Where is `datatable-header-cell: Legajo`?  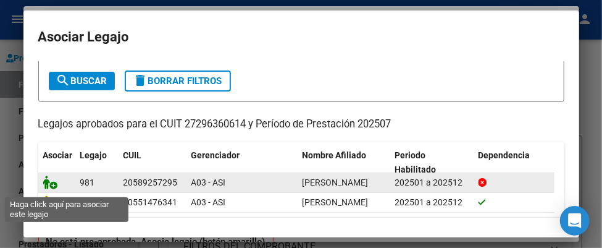 datatable-header-cell: Legajo is located at coordinates (97, 162).